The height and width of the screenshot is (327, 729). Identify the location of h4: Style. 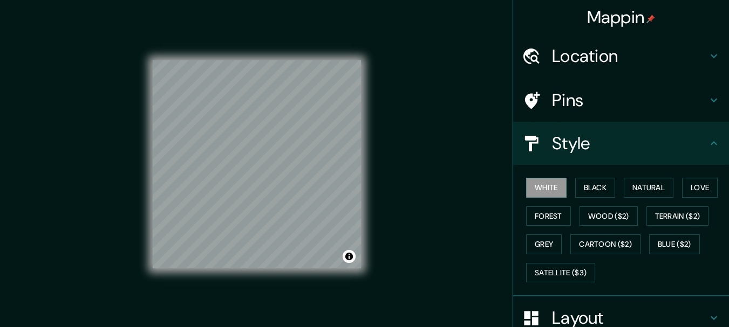
(629, 143).